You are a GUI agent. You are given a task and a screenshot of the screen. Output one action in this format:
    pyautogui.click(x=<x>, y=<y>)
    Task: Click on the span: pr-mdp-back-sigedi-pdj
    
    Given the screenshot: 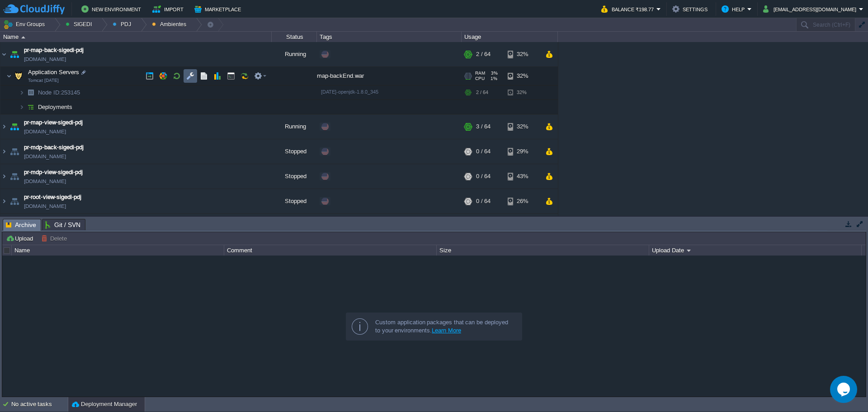 What is the action you would take?
    pyautogui.click(x=53, y=147)
    